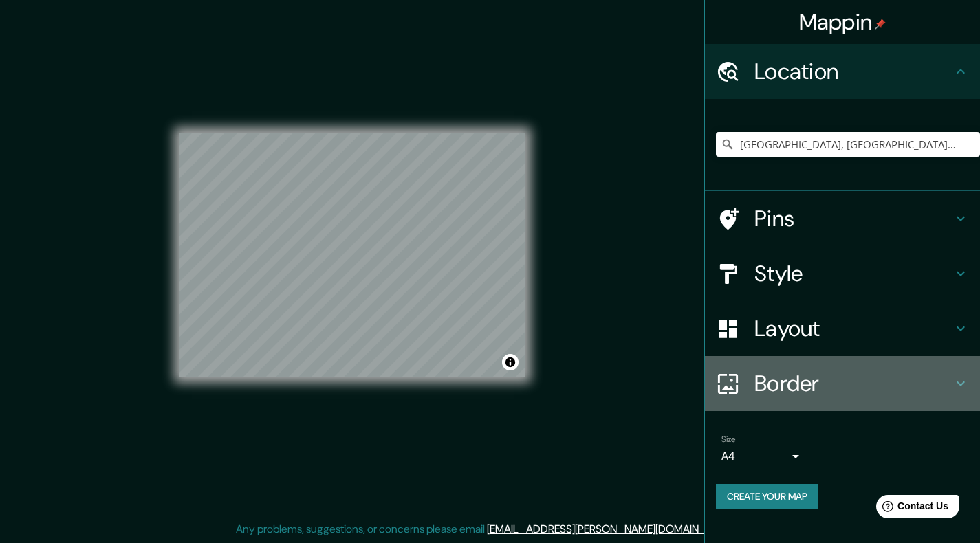 The height and width of the screenshot is (543, 980). I want to click on p: Any problems, suggestions, or concerns please email ., so click(488, 530).